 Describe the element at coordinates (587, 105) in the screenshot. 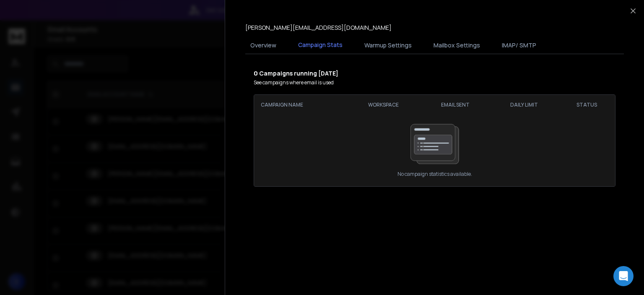

I see `th: STATUS` at that location.